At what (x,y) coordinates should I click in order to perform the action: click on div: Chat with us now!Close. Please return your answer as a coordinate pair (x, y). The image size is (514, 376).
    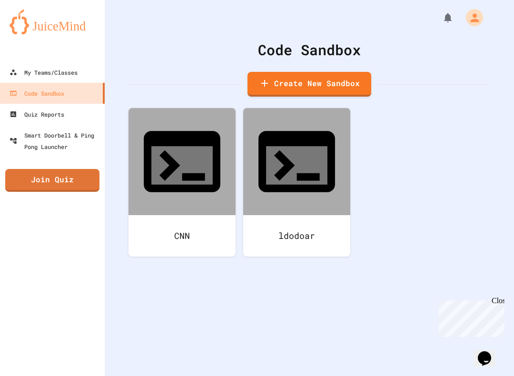
    Looking at the image, I should click on (35, 32).